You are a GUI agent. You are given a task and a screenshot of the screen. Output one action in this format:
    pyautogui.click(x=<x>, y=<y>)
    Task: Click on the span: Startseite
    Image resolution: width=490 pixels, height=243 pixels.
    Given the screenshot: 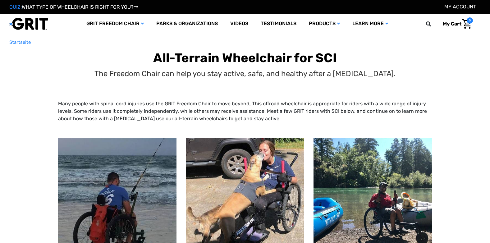 What is the action you would take?
    pyautogui.click(x=20, y=42)
    